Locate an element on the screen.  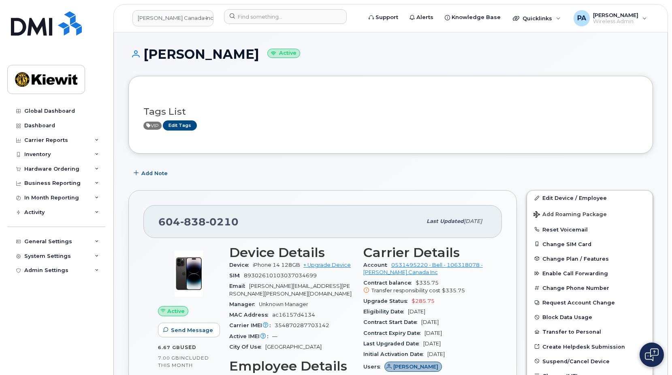
span: 604 is located at coordinates (199, 222).